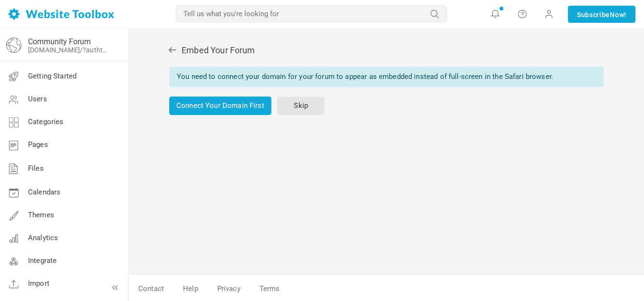 Image resolution: width=644 pixels, height=301 pixels. I want to click on h2: Embed Your Forum, so click(386, 50).